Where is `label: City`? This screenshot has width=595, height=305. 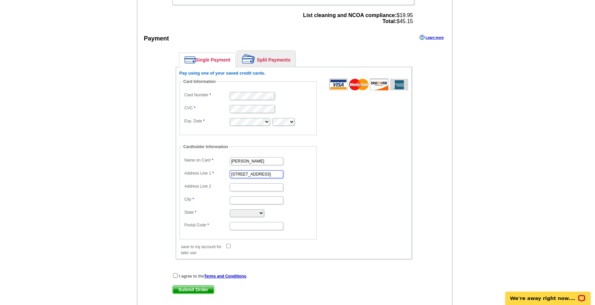
label: City is located at coordinates (207, 200).